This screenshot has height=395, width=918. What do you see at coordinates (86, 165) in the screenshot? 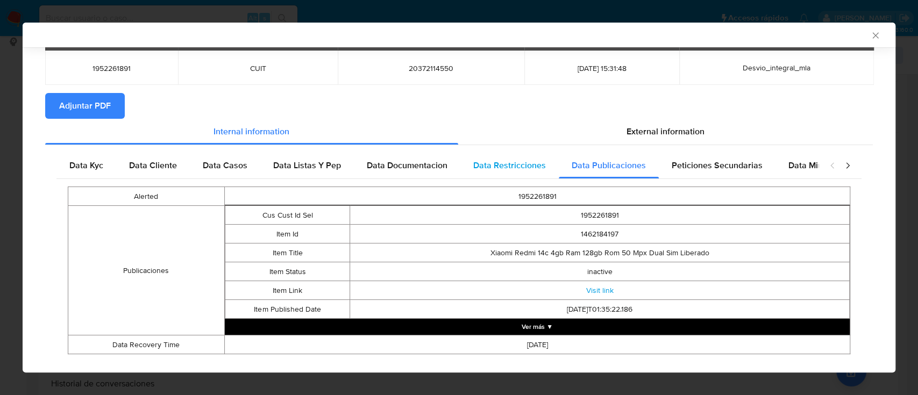
I see `span: Data Kyc` at bounding box center [86, 165].